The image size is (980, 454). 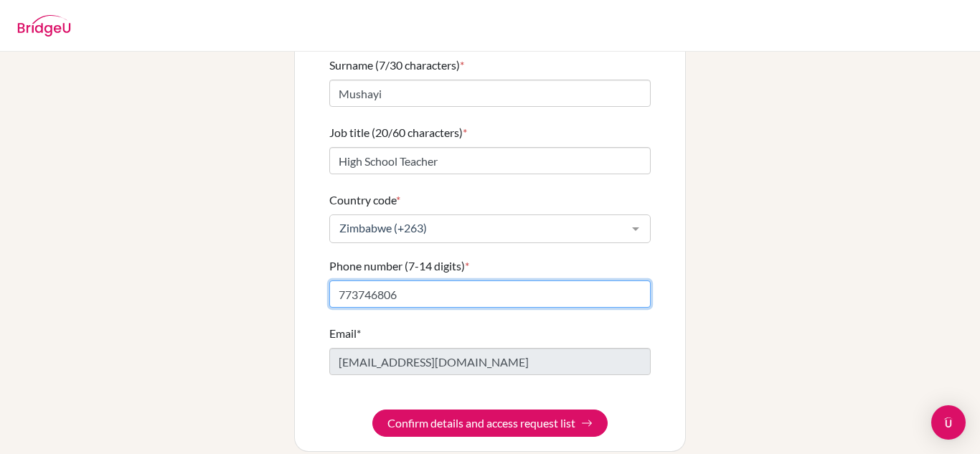 I want to click on label: Job title (20/60 characters), so click(x=398, y=133).